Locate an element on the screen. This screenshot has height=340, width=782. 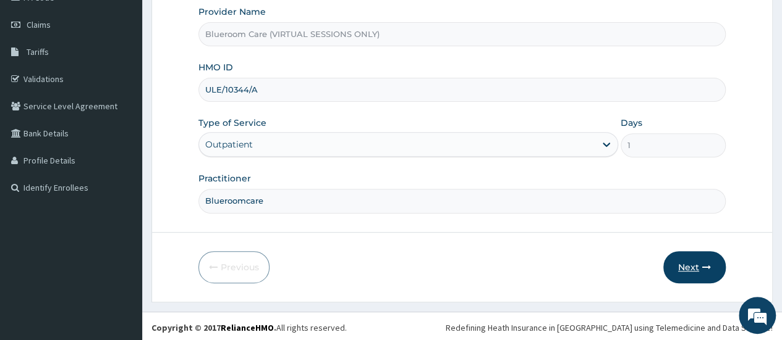
div: Minimize live chat window is located at coordinates (217, 21).